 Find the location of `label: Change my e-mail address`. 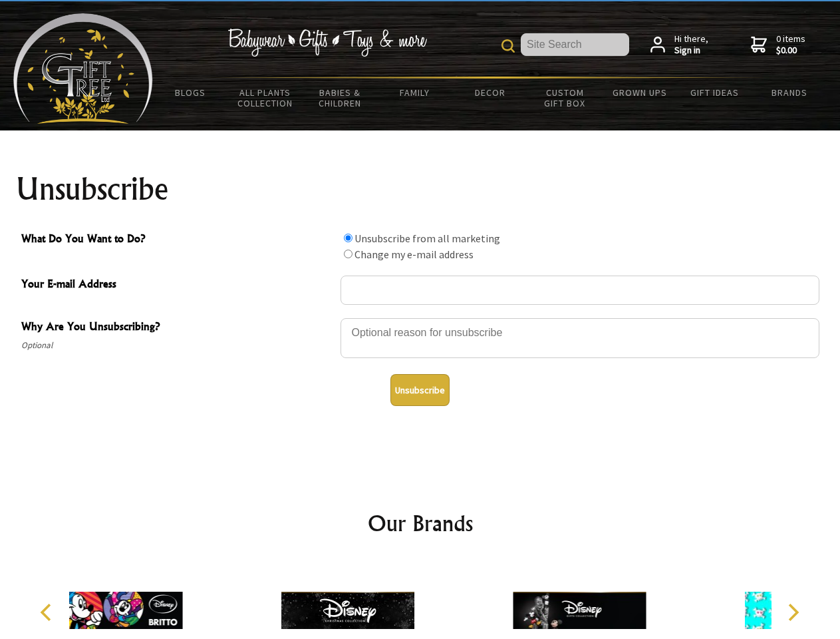

label: Change my e-mail address is located at coordinates (413, 255).